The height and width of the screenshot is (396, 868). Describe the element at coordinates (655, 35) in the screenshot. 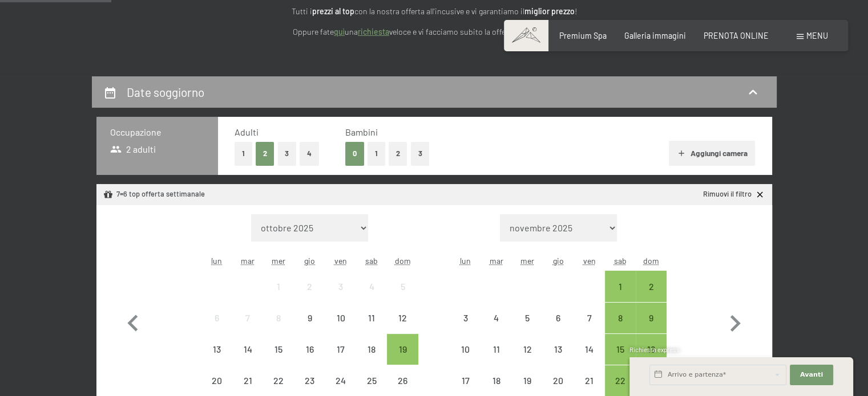

I see `a: Galleria immagini` at that location.